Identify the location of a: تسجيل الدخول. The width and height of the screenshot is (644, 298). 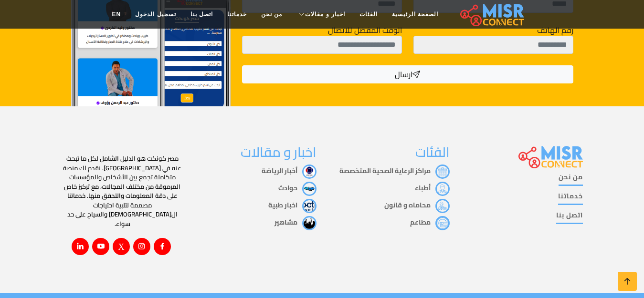
(155, 14).